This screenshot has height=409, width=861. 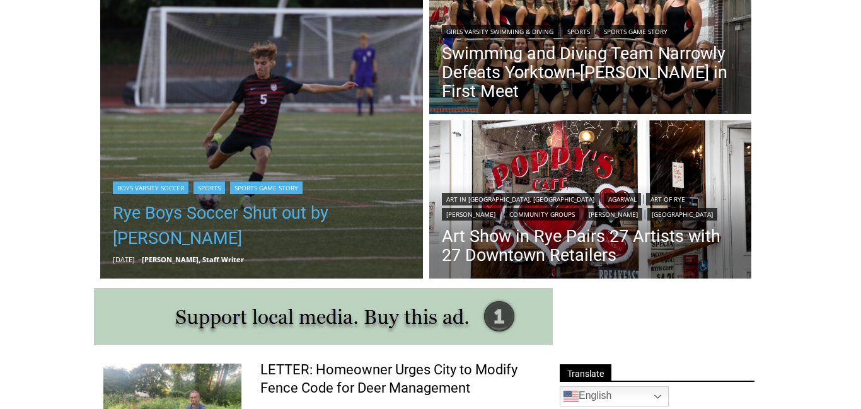 What do you see at coordinates (324, 317) in the screenshot?
I see `img: support local media, buy this ad` at bounding box center [324, 317].